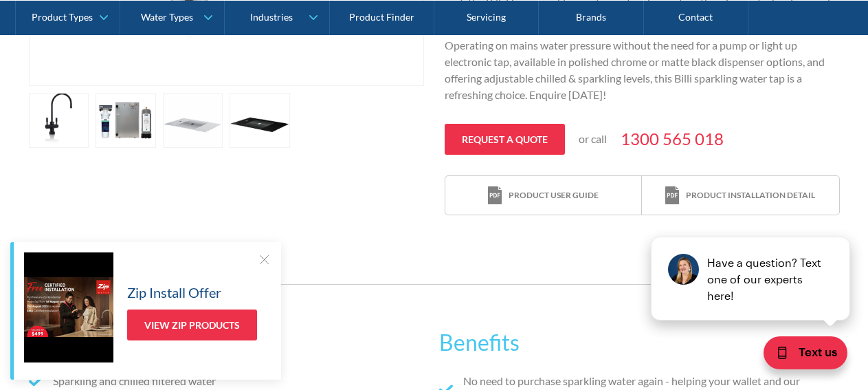 This screenshot has width=868, height=390. Describe the element at coordinates (642, 70) in the screenshot. I see `p: Operating on mains water pressure without the need for a pump or light up electronic tap, availab...` at that location.